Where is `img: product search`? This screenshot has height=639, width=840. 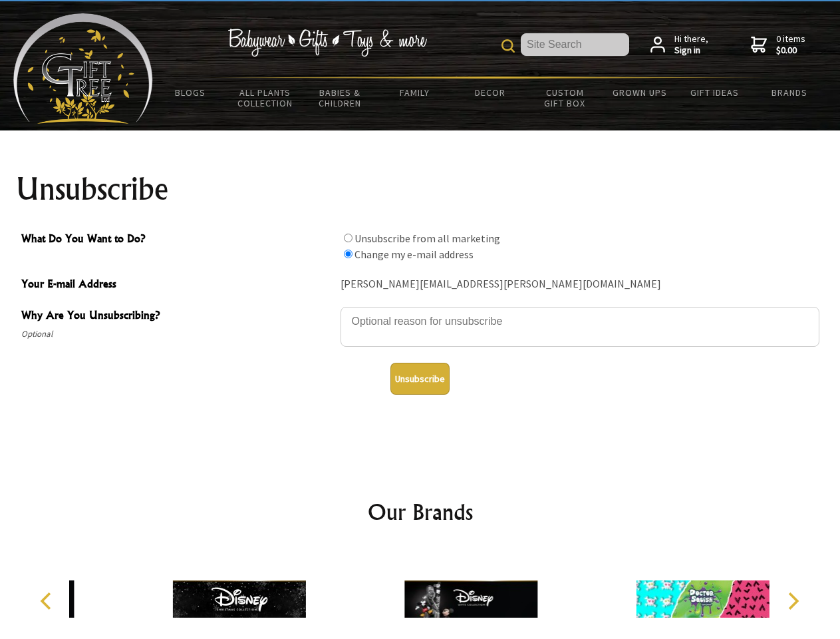 img: product search is located at coordinates (508, 46).